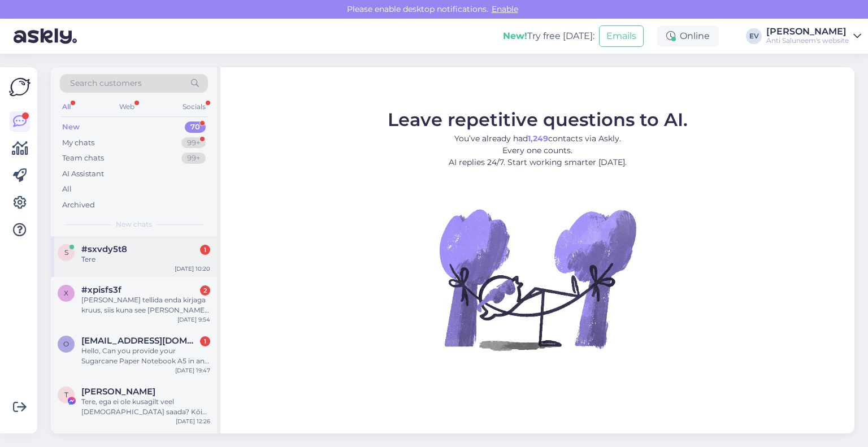  Describe the element at coordinates (104, 249) in the screenshot. I see `span: #sxvdy5t8` at that location.